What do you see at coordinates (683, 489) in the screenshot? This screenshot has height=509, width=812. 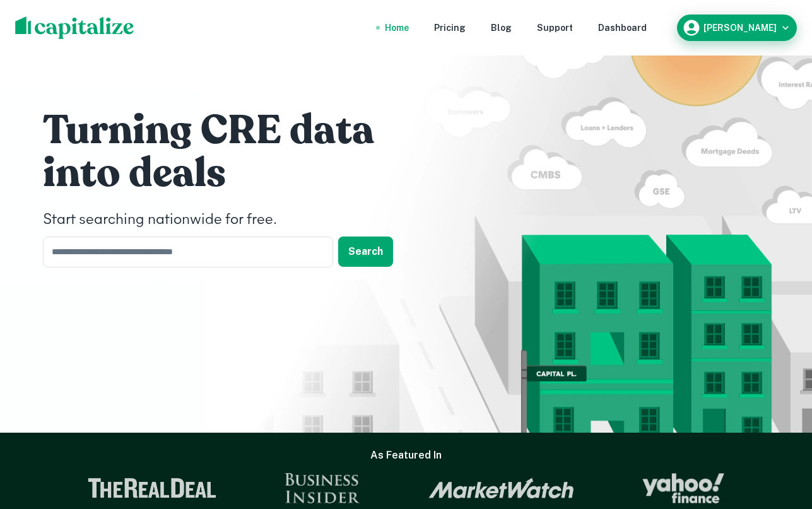 I see `img: Yahoo Finance` at bounding box center [683, 489].